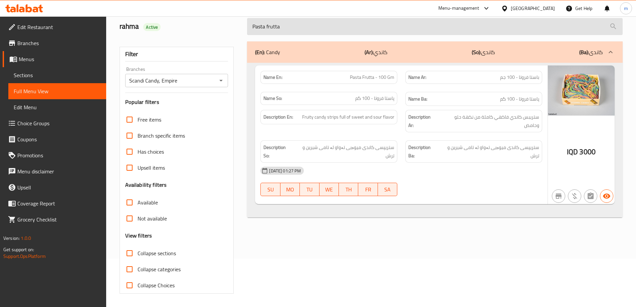  I want to click on input: search, so click(434, 26).